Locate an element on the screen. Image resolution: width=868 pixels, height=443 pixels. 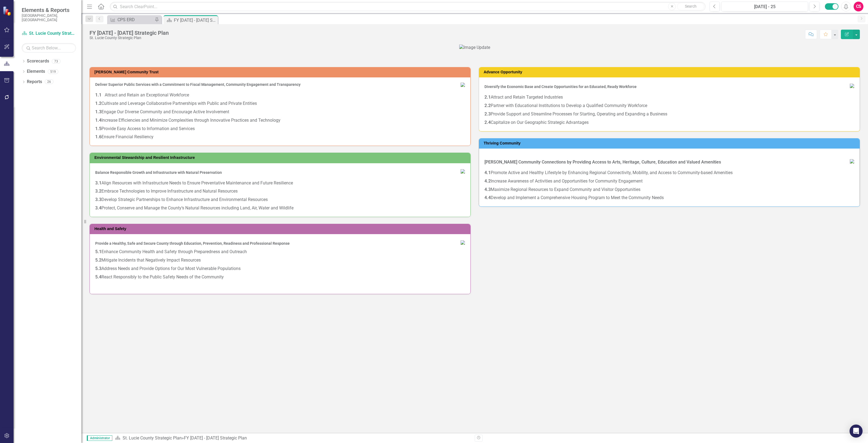
h3: Advance Opportunity is located at coordinates (670, 72).